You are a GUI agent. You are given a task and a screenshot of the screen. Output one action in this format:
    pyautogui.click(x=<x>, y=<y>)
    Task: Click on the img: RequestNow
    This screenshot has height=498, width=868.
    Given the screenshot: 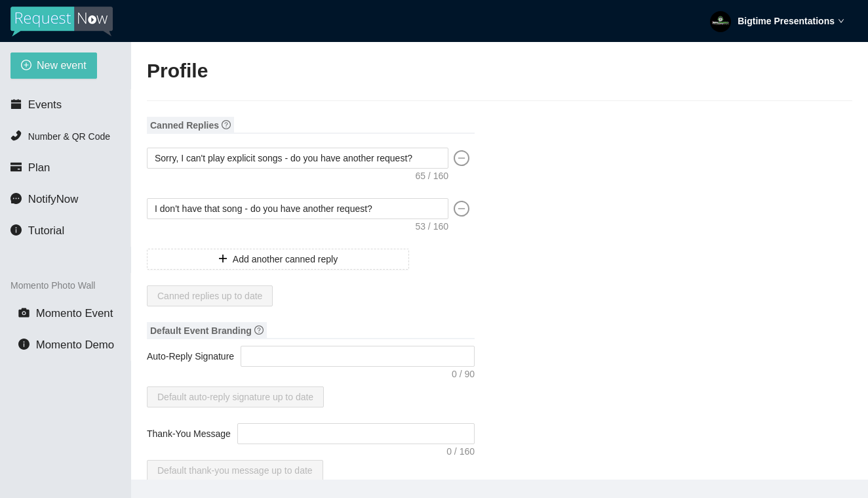 What is the action you would take?
    pyautogui.click(x=62, y=22)
    